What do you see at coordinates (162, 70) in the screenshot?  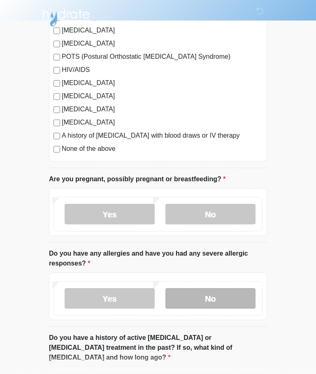 I see `label: HIV/AIDS` at bounding box center [162, 70].